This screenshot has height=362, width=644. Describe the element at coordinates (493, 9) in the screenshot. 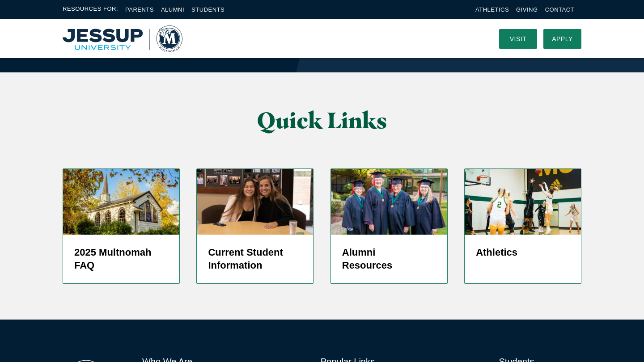

I see `a: Athletics` at that location.